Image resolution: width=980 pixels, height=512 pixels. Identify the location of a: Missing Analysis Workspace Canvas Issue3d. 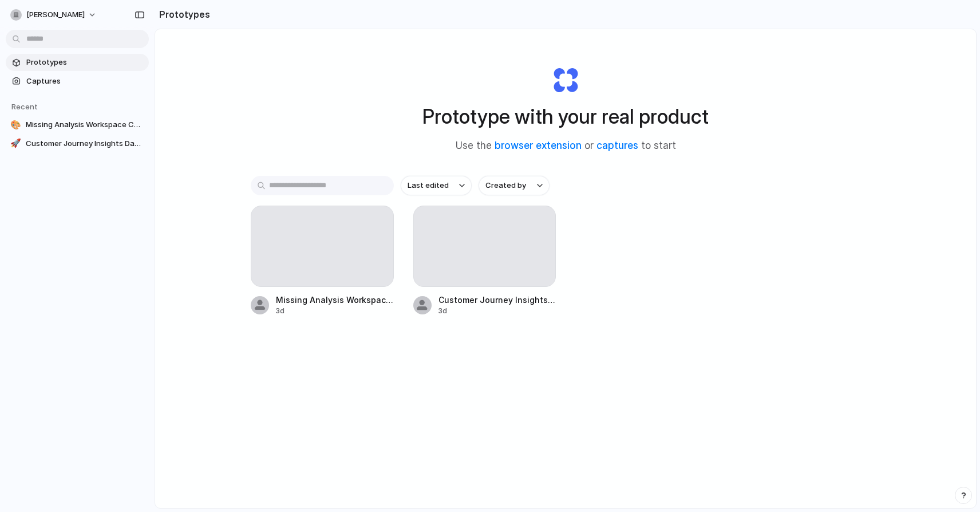
(322, 261).